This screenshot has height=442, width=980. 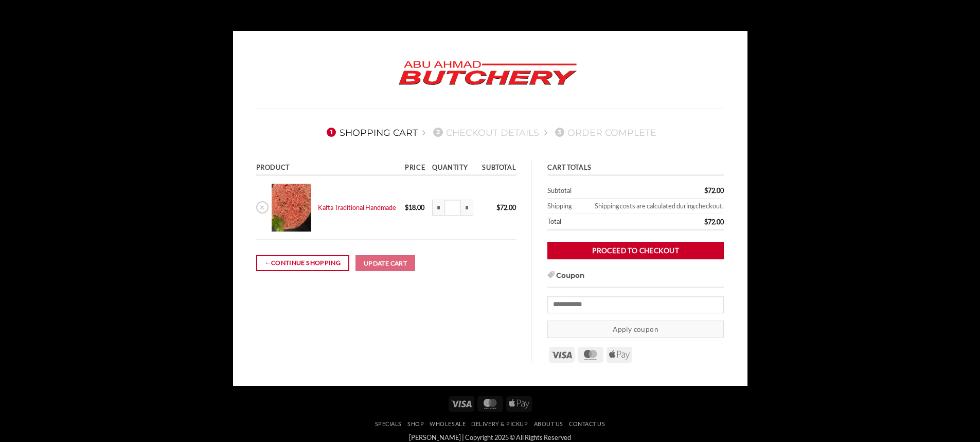 What do you see at coordinates (467, 208) in the screenshot?
I see `input: Increase quantity of Kafta Traditional Handmade` at bounding box center [467, 208].